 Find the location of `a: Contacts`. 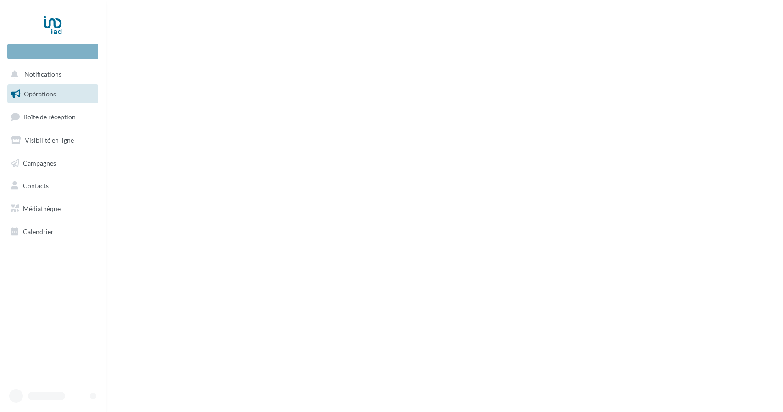

a: Contacts is located at coordinates (53, 186).